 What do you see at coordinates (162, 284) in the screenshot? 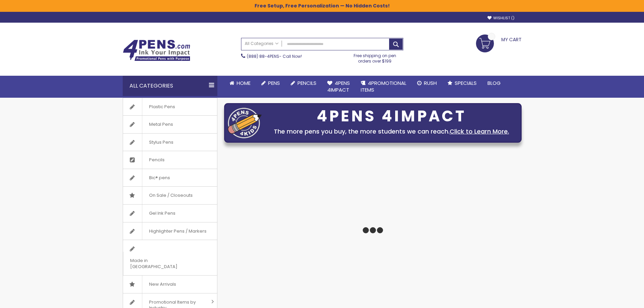
I see `span: New Arrivals` at bounding box center [162, 284].